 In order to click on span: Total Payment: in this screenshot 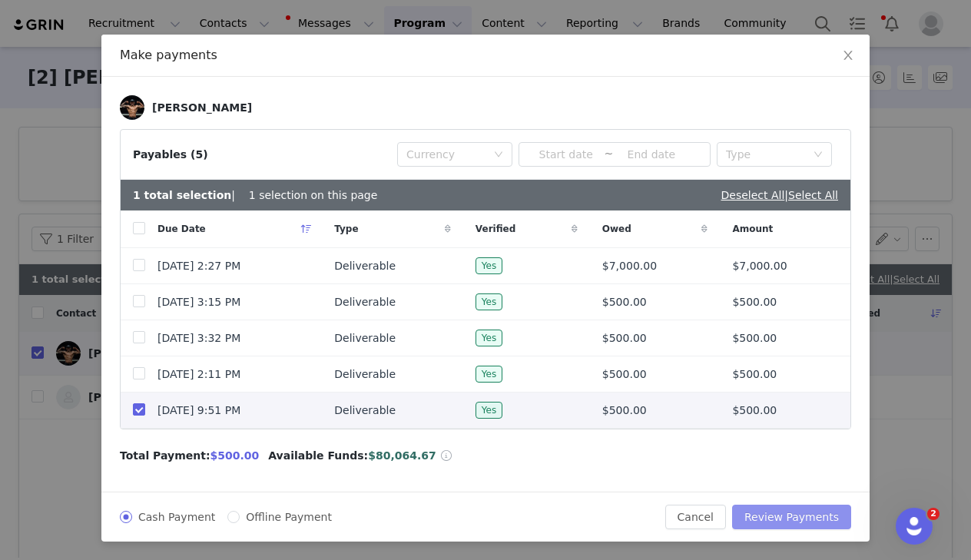, I will do `click(165, 456)`.